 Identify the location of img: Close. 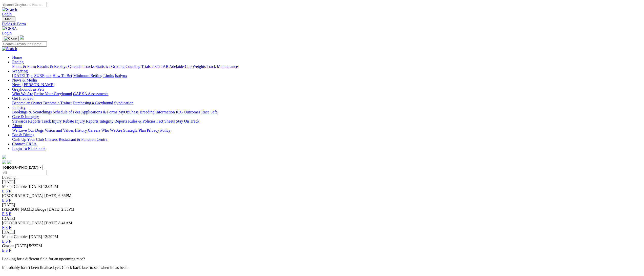
(10, 39).